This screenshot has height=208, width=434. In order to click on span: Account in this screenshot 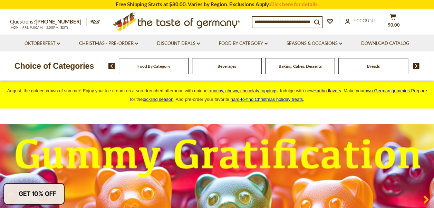, I will do `click(365, 20)`.